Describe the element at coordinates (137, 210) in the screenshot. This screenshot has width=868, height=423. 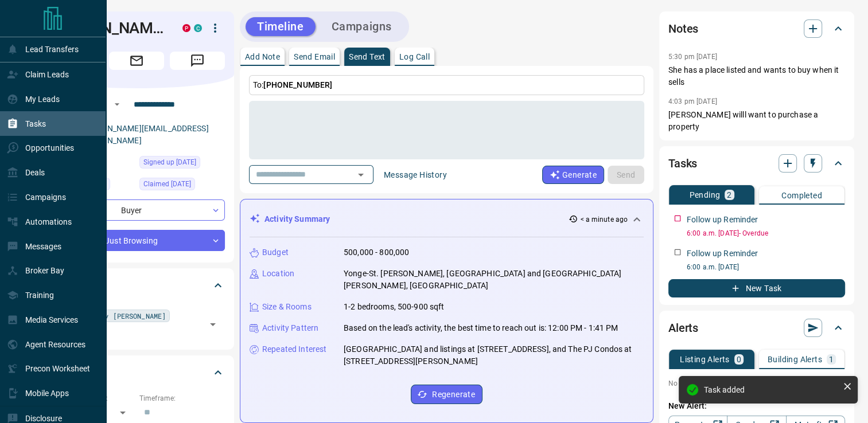
I see `div: Buyer` at that location.